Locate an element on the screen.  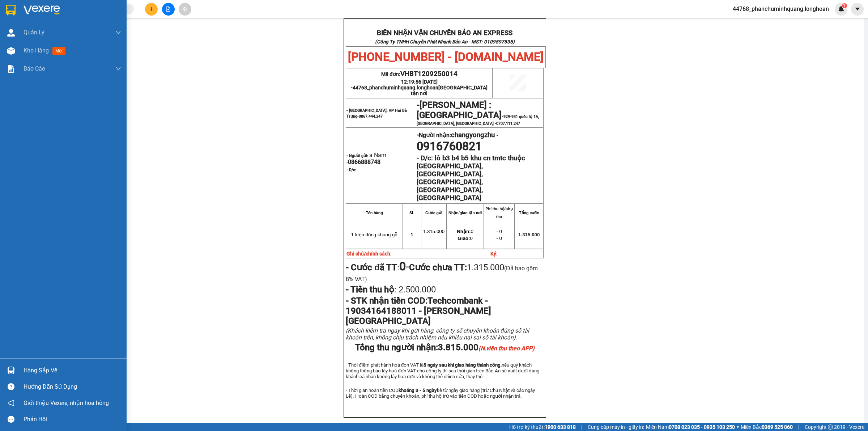
button: file-add is located at coordinates (168, 9).